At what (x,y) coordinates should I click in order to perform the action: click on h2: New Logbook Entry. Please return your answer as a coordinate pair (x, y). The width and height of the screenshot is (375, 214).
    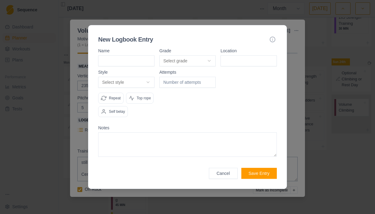
    Looking at the image, I should click on (126, 40).